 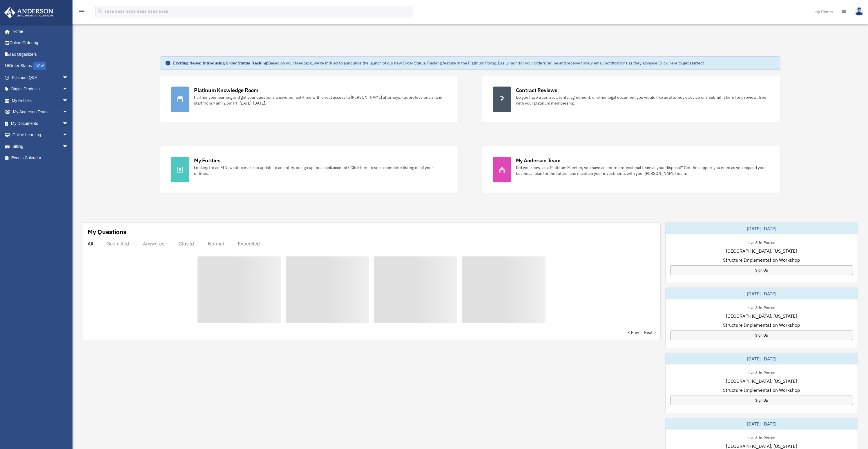 I want to click on div: Looking for an EIN, want to make an update to an entity, or sign up for a bank account? Click her..., so click(x=321, y=171).